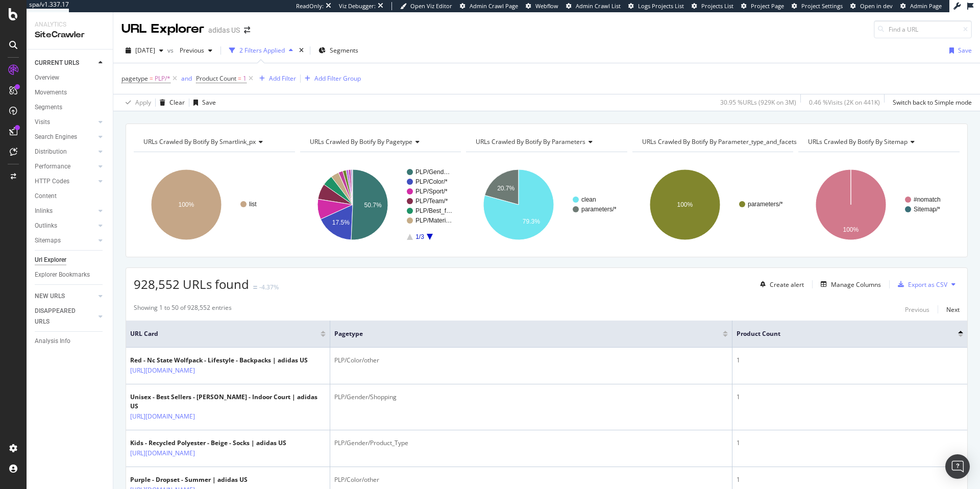  I want to click on input: Find a URL, so click(923, 29).